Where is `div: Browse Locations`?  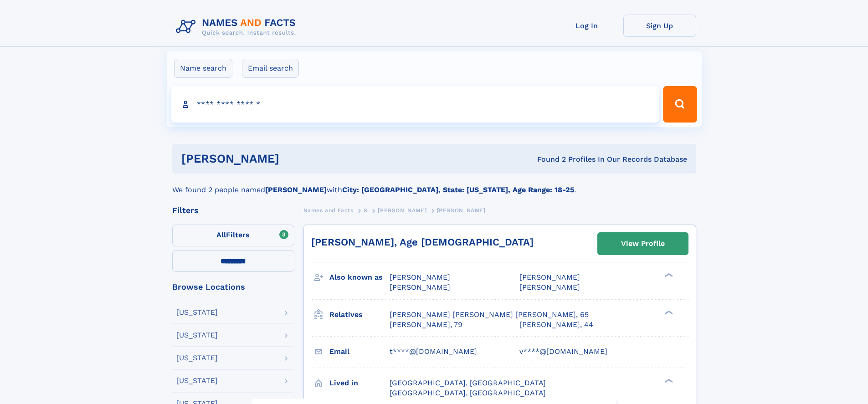
div: Browse Locations is located at coordinates (233, 287).